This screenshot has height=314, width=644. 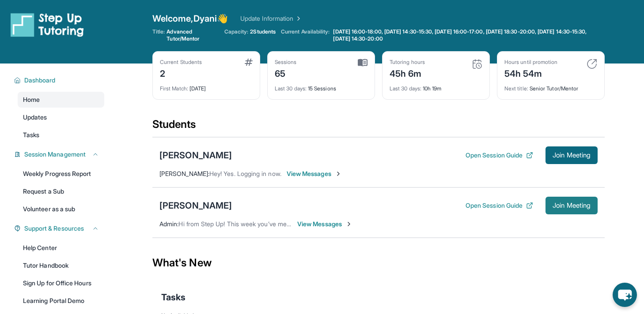 I want to click on a: Update Information, so click(x=271, y=19).